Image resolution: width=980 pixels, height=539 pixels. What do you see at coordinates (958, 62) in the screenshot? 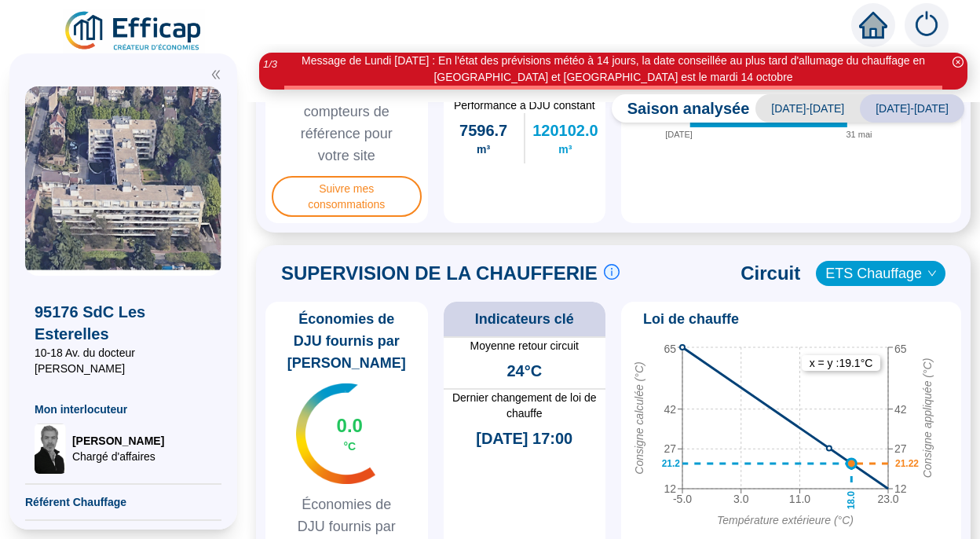
I see `span: close-circle` at bounding box center [958, 62].